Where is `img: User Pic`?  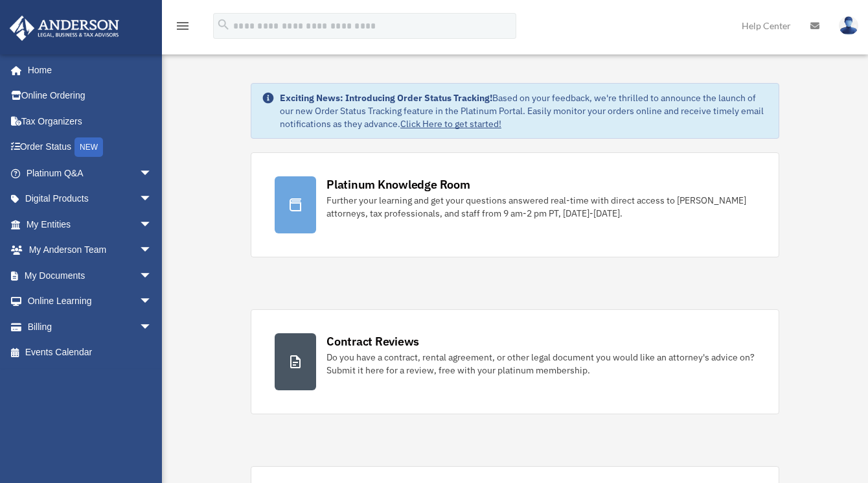 img: User Pic is located at coordinates (848, 25).